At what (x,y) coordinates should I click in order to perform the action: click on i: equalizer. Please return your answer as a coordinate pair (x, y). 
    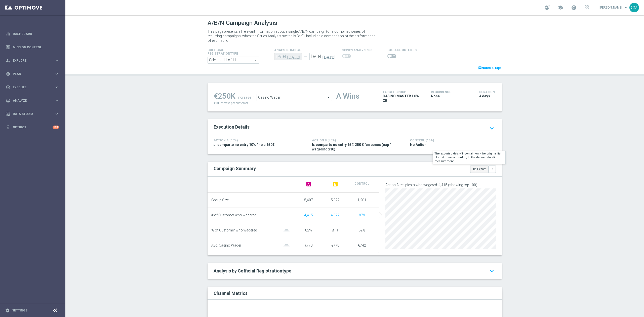
    Looking at the image, I should click on (8, 34).